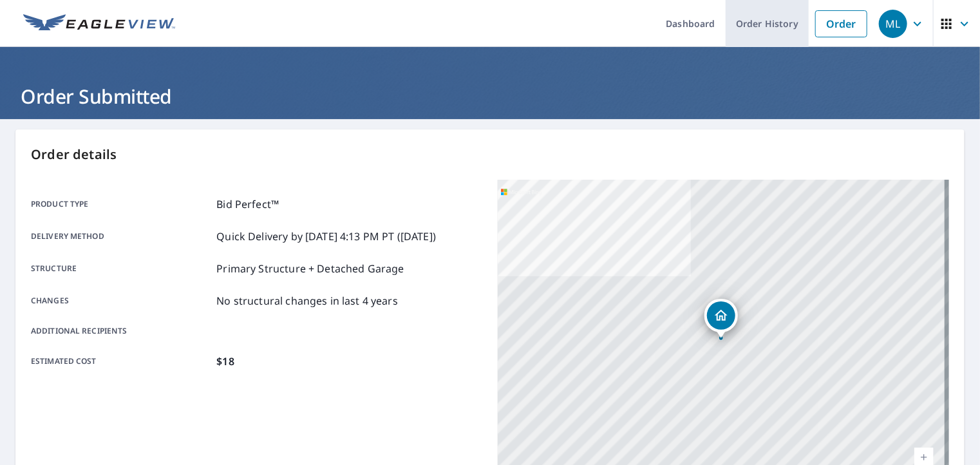  What do you see at coordinates (490, 155) in the screenshot?
I see `p: Order details` at bounding box center [490, 155].